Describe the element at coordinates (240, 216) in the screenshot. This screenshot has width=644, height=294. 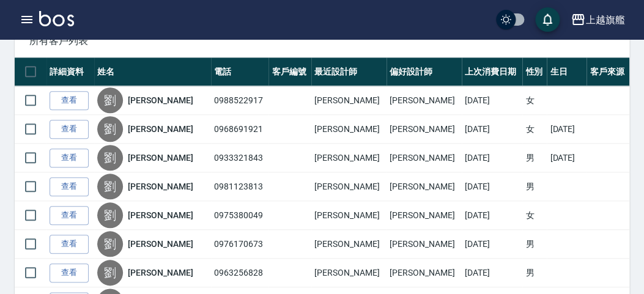
I see `td: 0975380049` at that location.